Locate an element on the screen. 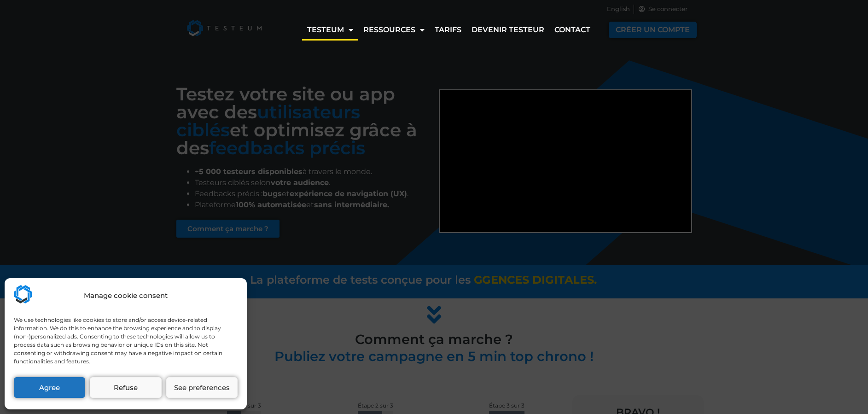 The image size is (868, 414). button: Agree is located at coordinates (49, 387).